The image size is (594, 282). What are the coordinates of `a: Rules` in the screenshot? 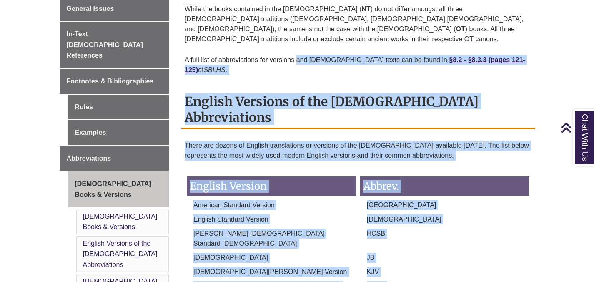 It's located at (118, 107).